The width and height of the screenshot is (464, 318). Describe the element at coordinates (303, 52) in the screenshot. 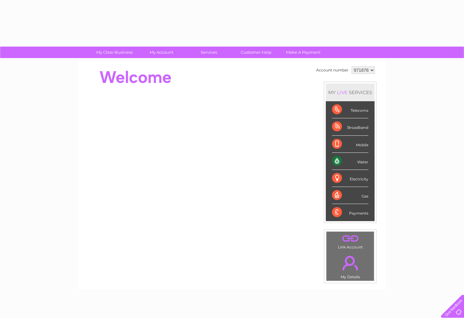

I see `a: Make A Payment` at that location.